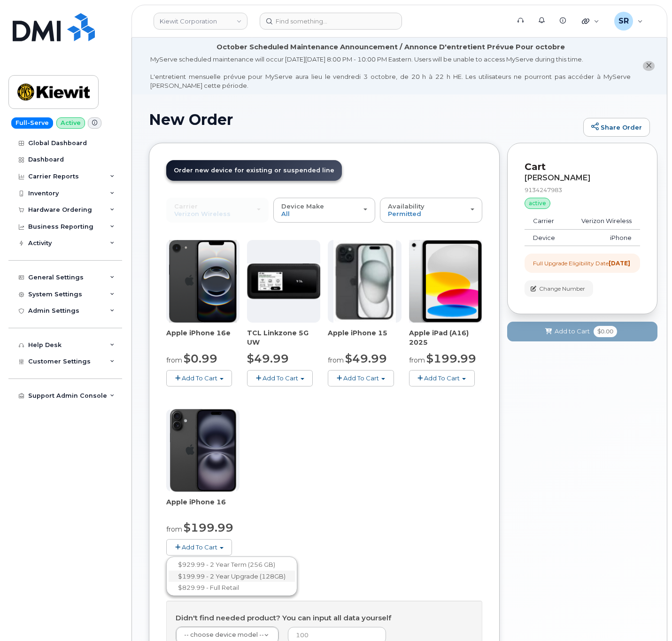 The height and width of the screenshot is (641, 672). Describe the element at coordinates (364, 119) in the screenshot. I see `h1: New Order` at that location.